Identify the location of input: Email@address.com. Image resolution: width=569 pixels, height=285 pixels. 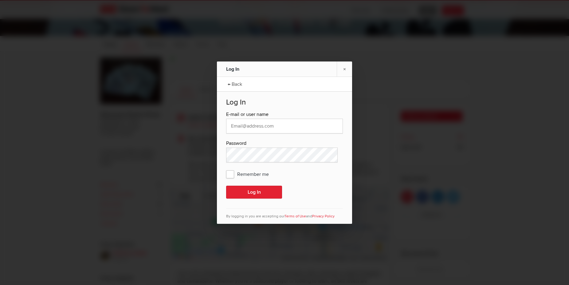
(284, 126).